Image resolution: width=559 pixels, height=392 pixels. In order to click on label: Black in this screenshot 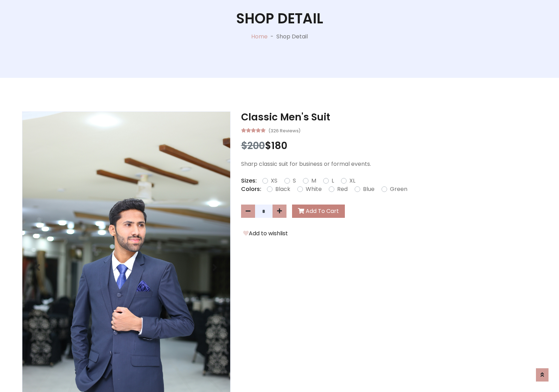, I will do `click(282, 190)`.